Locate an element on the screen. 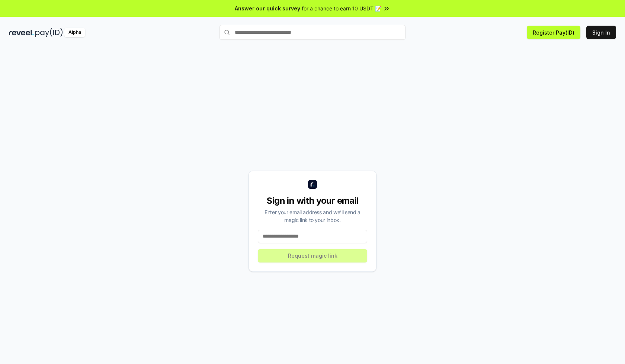  div: Sign in with your email is located at coordinates (312, 201).